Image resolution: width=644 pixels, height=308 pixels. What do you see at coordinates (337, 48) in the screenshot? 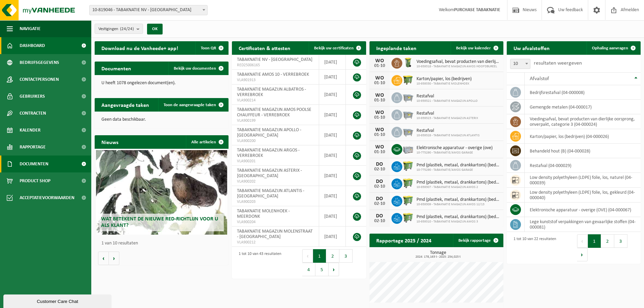
I see `a: Bekijk uw certificaten` at bounding box center [337, 48].